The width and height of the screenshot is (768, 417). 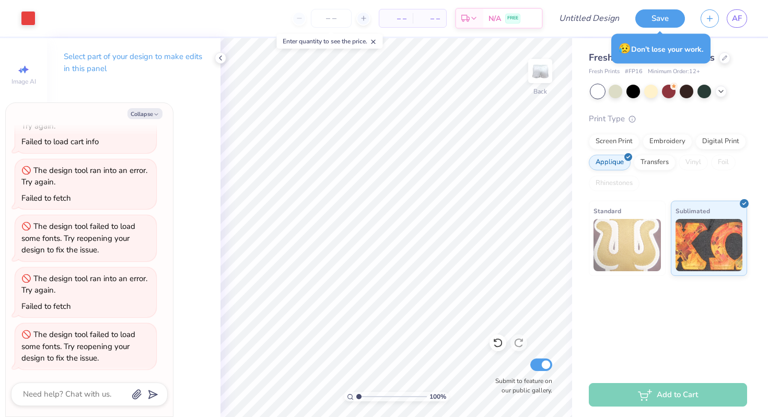 I want to click on div: Vinyl, so click(x=694, y=163).